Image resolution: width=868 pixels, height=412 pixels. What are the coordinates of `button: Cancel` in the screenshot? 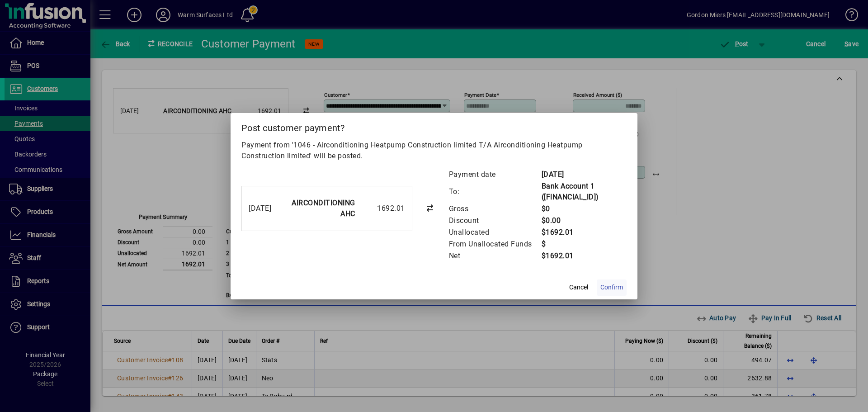 It's located at (578, 288).